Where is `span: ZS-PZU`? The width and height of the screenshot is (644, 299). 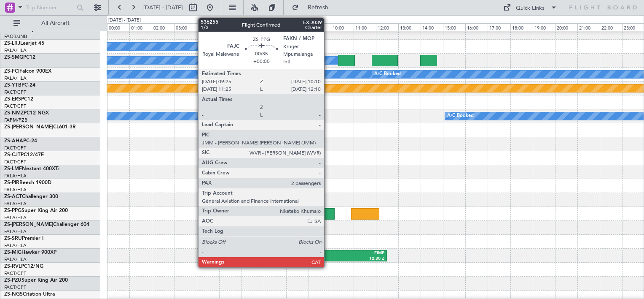
span: ZS-PZU is located at coordinates (13, 280).